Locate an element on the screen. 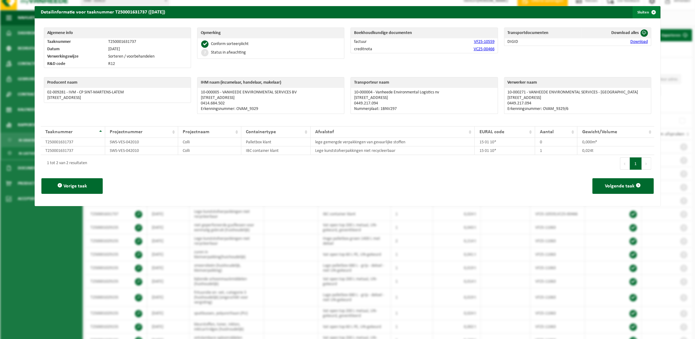 The width and height of the screenshot is (695, 339). td: Palletbox klant is located at coordinates (276, 142).